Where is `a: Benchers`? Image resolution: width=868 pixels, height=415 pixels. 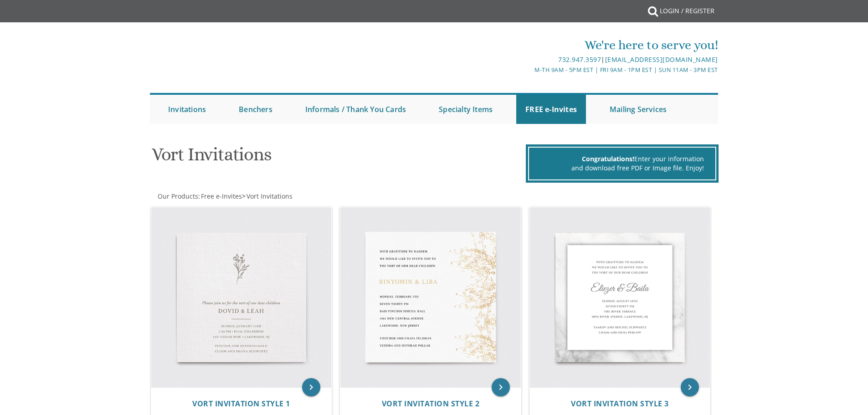 a: Benchers is located at coordinates (255, 109).